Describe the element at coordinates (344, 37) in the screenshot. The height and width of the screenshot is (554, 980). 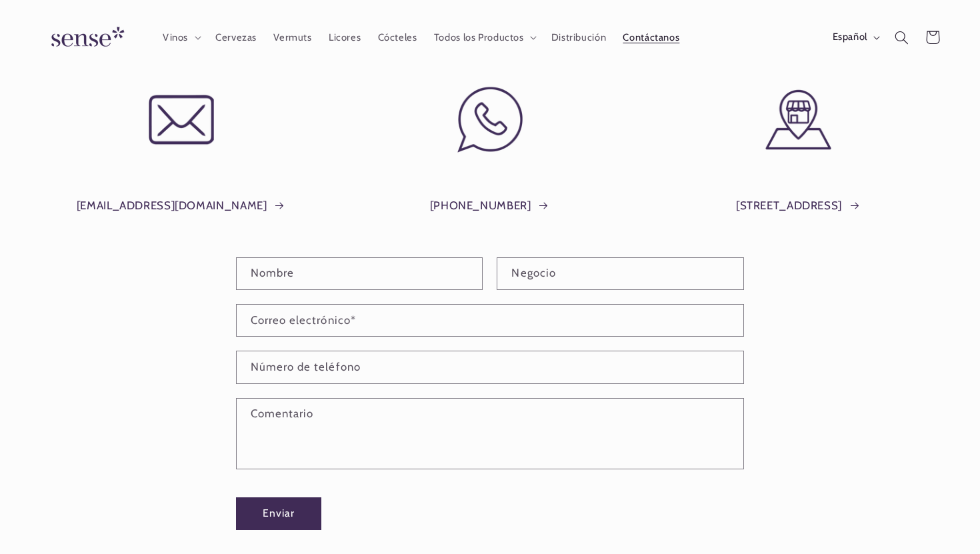
I see `span: Licores` at that location.